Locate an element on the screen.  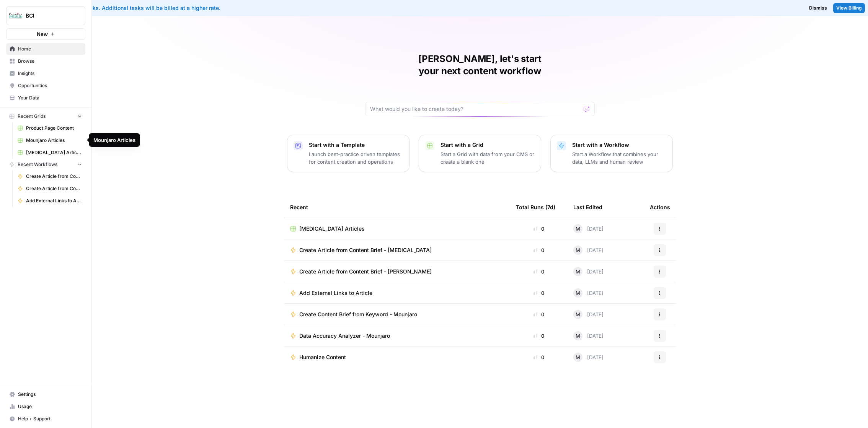
span: Recent Workflows is located at coordinates (38, 164).